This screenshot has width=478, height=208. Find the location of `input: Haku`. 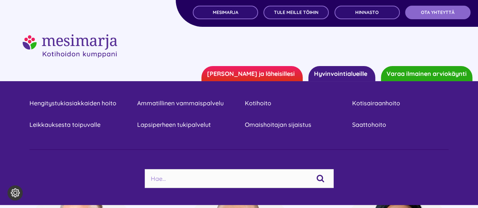

input: Haku is located at coordinates (321, 179).